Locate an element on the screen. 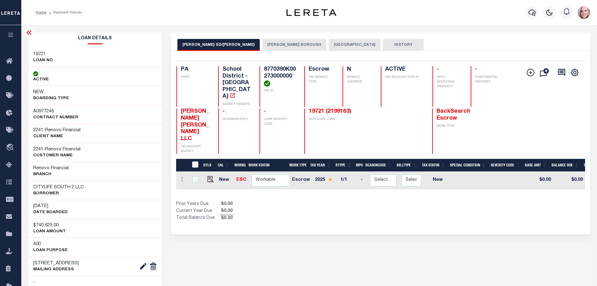 The width and height of the screenshot is (597, 286). h4: 8770390K00273000000 is located at coordinates (280, 76).